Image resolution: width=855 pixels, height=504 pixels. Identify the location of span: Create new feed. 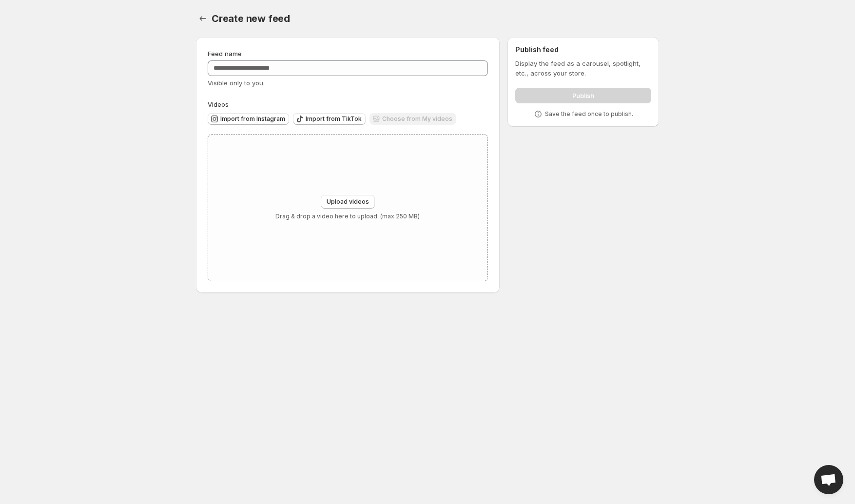
(250, 19).